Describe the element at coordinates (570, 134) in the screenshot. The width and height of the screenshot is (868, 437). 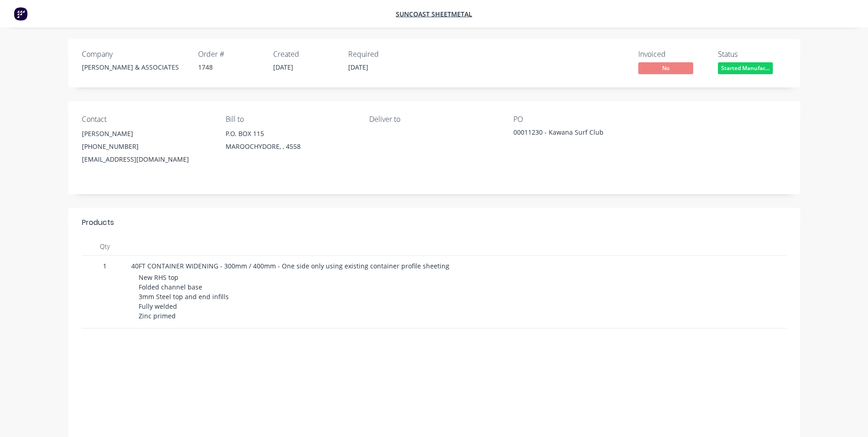
I see `div: 00011230 - Kawana Surf Club` at that location.